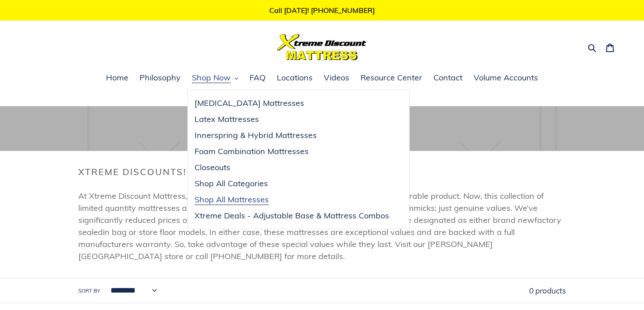 The image size is (644, 310). Describe the element at coordinates (292, 168) in the screenshot. I see `a: Closeouts` at that location.